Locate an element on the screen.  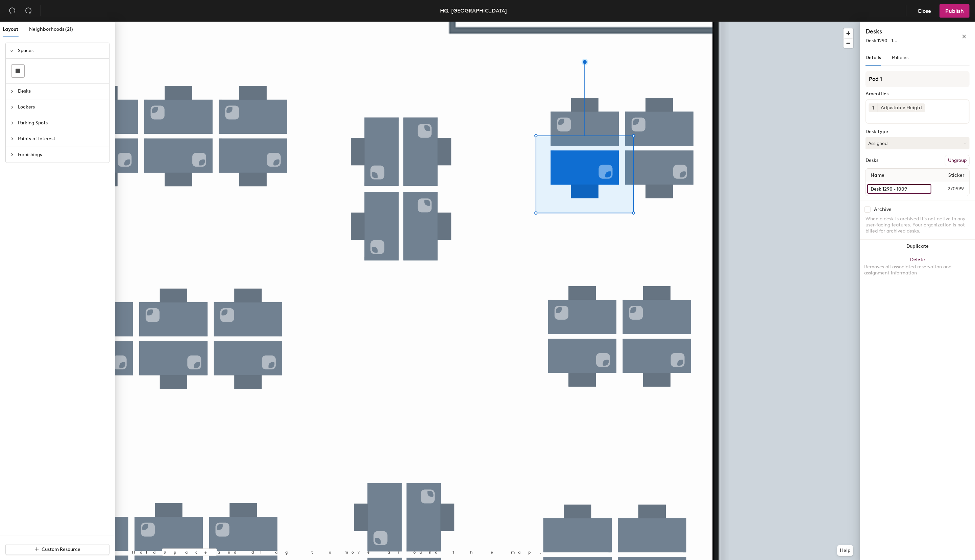
span: Points of Interest is located at coordinates (61, 139).